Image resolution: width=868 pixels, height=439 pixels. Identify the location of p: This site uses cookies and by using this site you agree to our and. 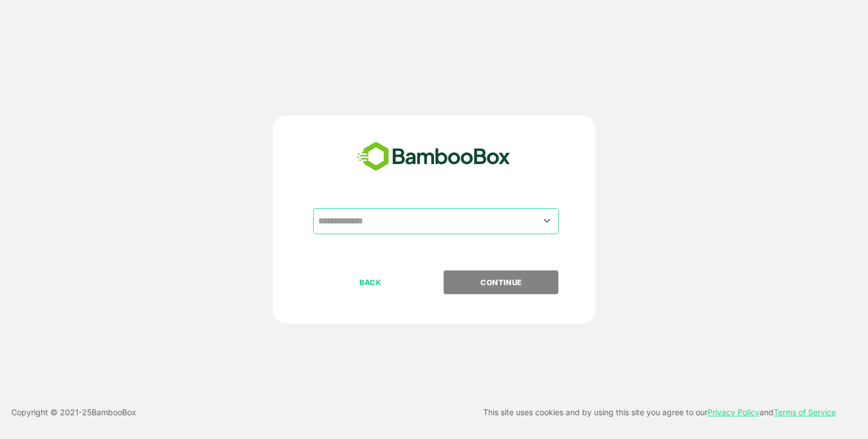
(659, 412).